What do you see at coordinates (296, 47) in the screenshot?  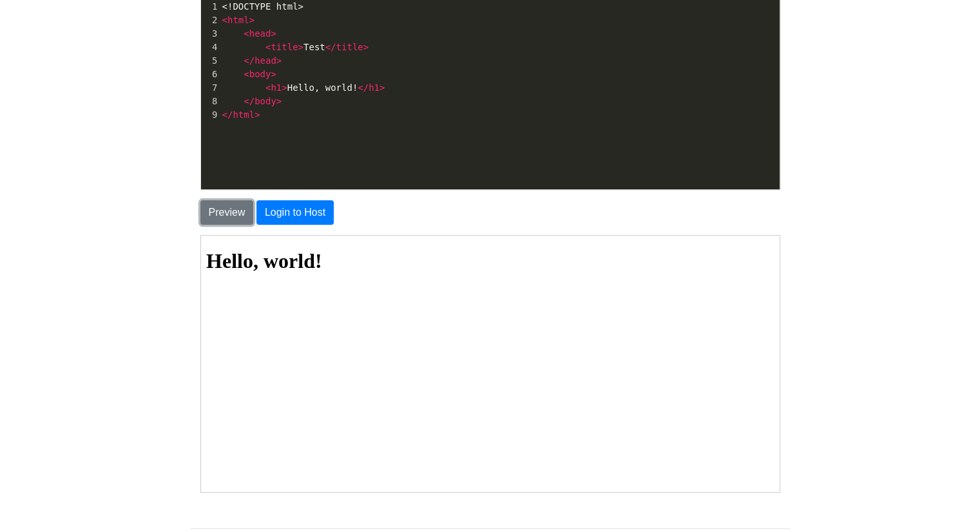 I see `span: Test` at bounding box center [296, 47].